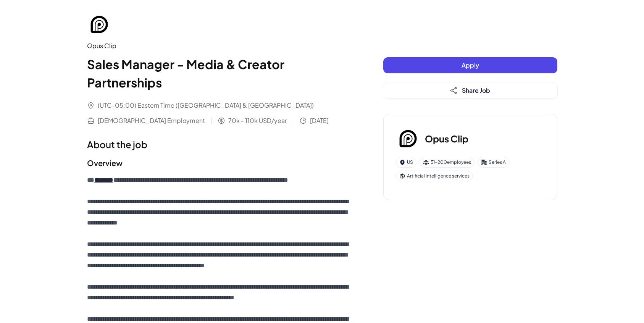 The width and height of the screenshot is (644, 323). Describe the element at coordinates (220, 162) in the screenshot. I see `h2: Overview` at that location.